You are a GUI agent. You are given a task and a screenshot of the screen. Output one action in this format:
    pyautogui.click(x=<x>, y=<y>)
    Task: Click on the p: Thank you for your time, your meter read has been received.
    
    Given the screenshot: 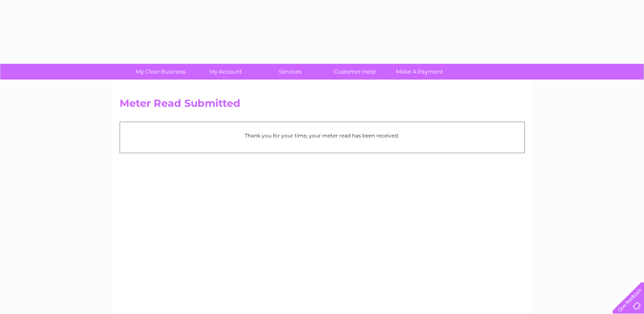 What is the action you would take?
    pyautogui.click(x=322, y=135)
    